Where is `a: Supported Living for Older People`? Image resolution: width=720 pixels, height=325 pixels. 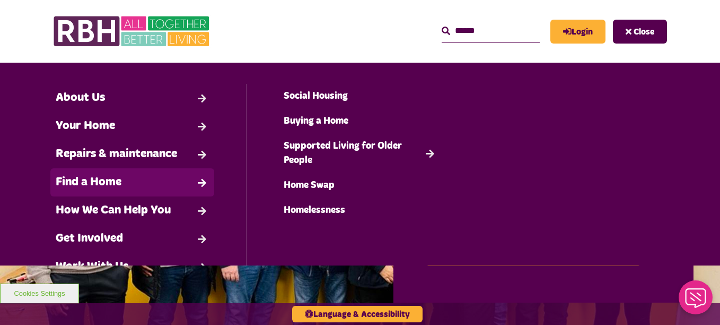 a: Supported Living for Older People is located at coordinates (360, 153).